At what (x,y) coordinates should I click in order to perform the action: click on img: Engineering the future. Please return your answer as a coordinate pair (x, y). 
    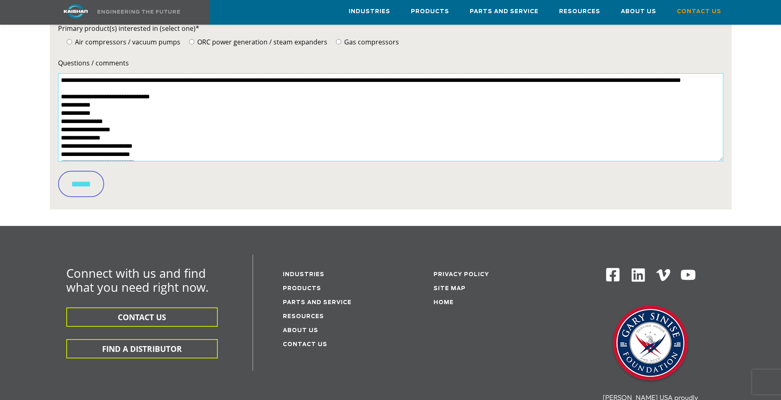
    Looking at the image, I should click on (139, 12).